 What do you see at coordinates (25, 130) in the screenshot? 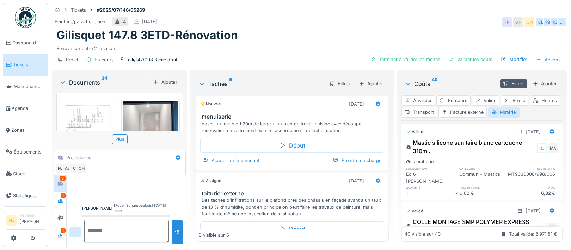
I see `a: Zones` at bounding box center [25, 130].